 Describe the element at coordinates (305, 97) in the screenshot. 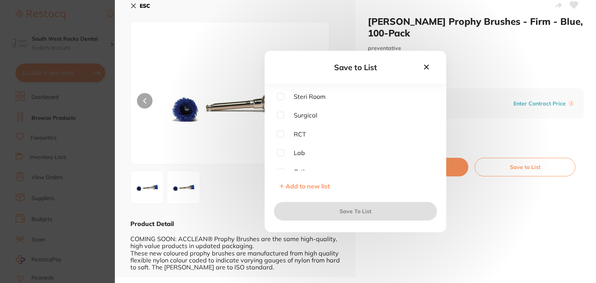

I see `span: Steri Room` at that location.